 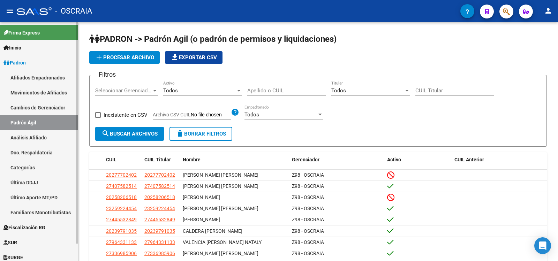 I want to click on mat-icon: add, so click(x=99, y=57).